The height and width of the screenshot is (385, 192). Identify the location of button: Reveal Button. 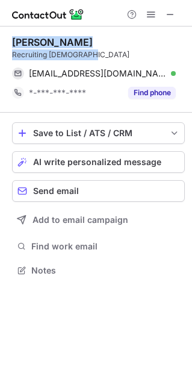
(152, 93).